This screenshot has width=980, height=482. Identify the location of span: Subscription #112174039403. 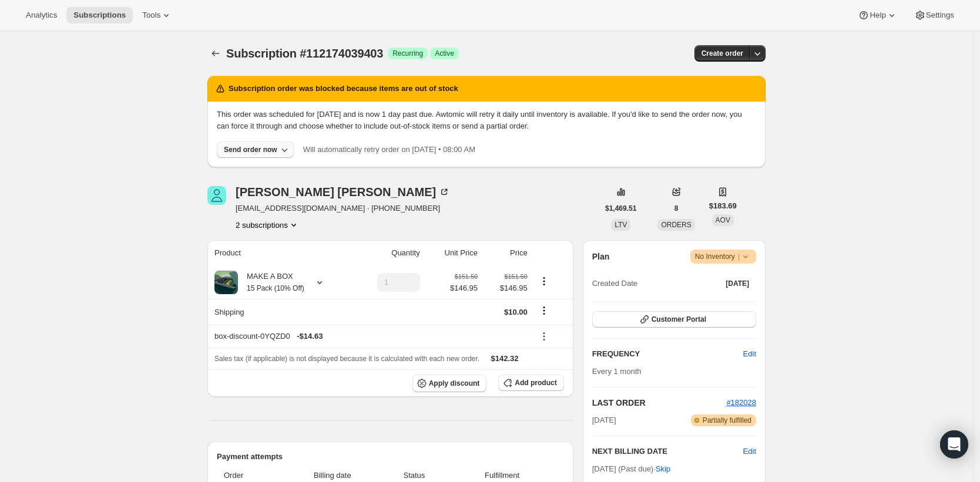
(305, 54).